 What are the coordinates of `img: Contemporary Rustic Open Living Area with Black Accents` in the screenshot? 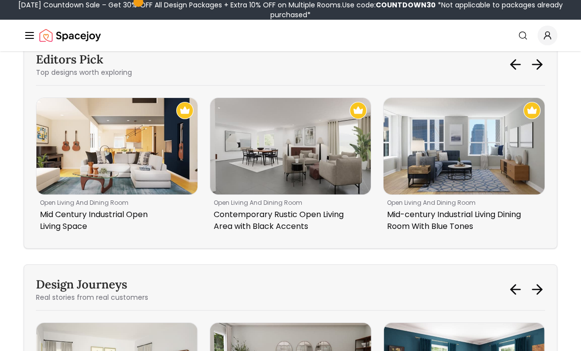 It's located at (291, 146).